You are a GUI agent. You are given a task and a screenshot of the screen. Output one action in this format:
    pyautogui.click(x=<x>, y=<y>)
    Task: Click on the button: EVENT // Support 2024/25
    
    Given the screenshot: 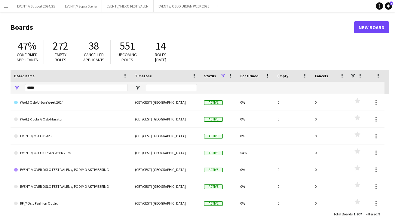 What is the action you would take?
    pyautogui.click(x=36, y=6)
    